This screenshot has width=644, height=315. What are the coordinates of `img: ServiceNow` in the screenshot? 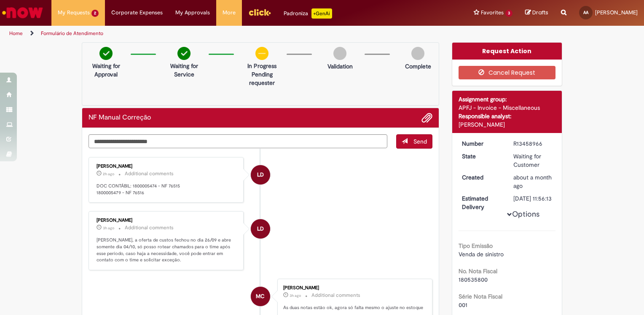 It's located at (22, 13).